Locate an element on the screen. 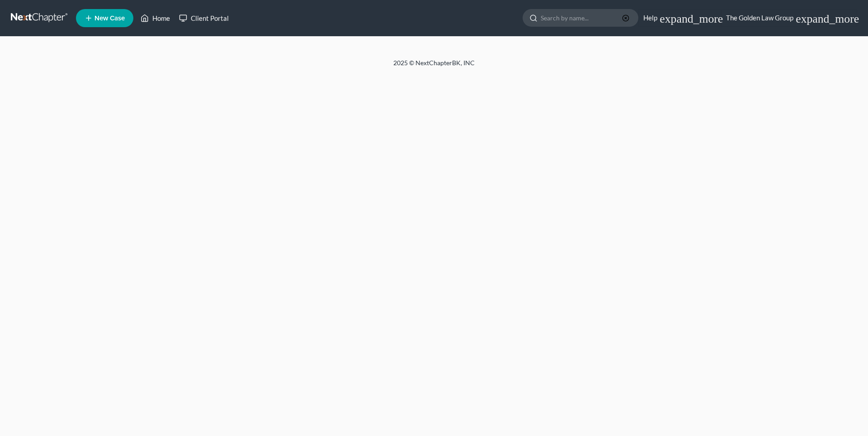 The width and height of the screenshot is (868, 436). a: Client Portal is located at coordinates (204, 18).